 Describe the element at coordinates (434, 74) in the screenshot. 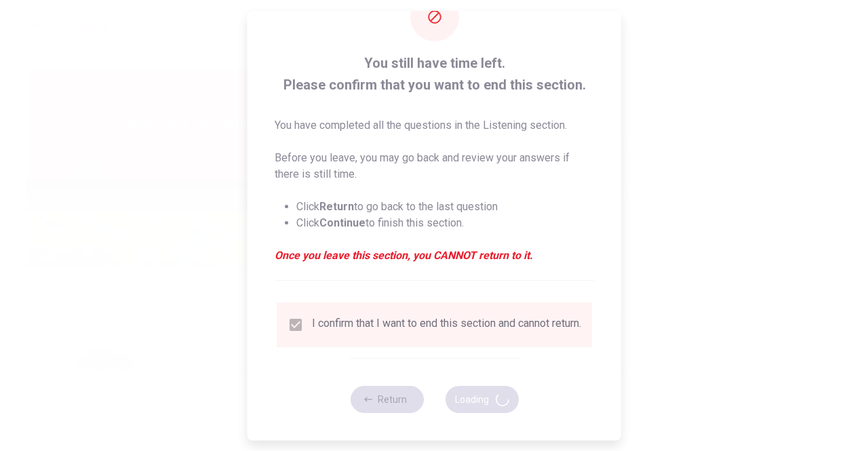

I see `span: You still have time left. Please confirm that you want to end this section.` at that location.